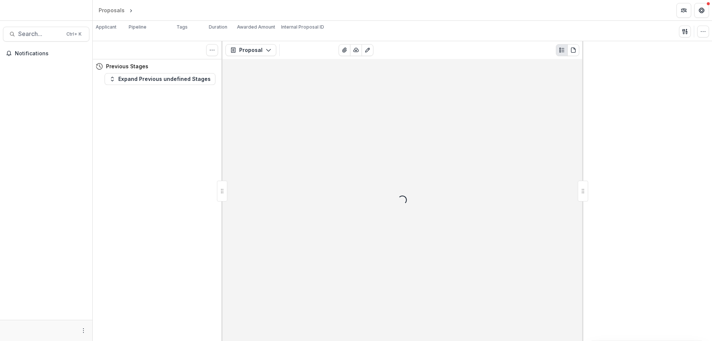  I want to click on div: Ctrl + K, so click(74, 34).